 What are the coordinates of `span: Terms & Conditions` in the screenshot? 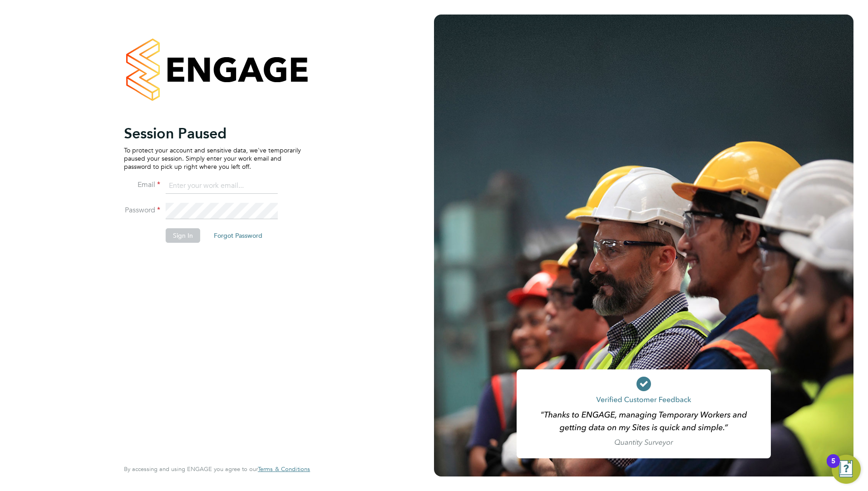 It's located at (284, 469).